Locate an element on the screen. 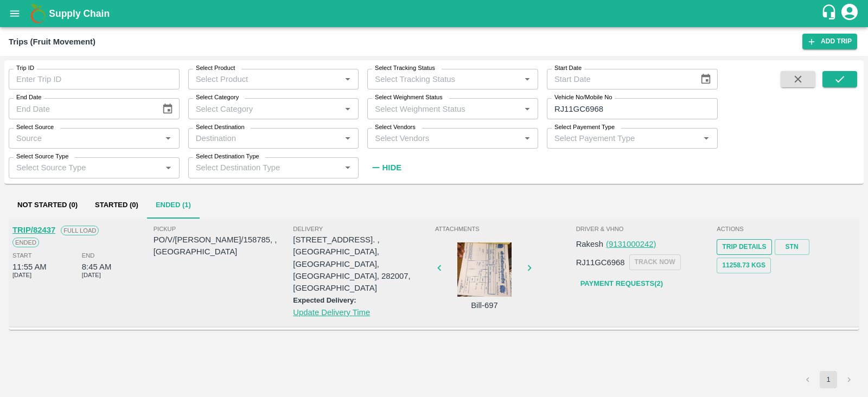 This screenshot has width=868, height=397. strong: Hide is located at coordinates (392, 167).